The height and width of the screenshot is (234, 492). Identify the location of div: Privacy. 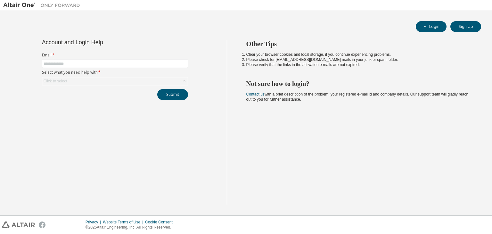
(94, 222).